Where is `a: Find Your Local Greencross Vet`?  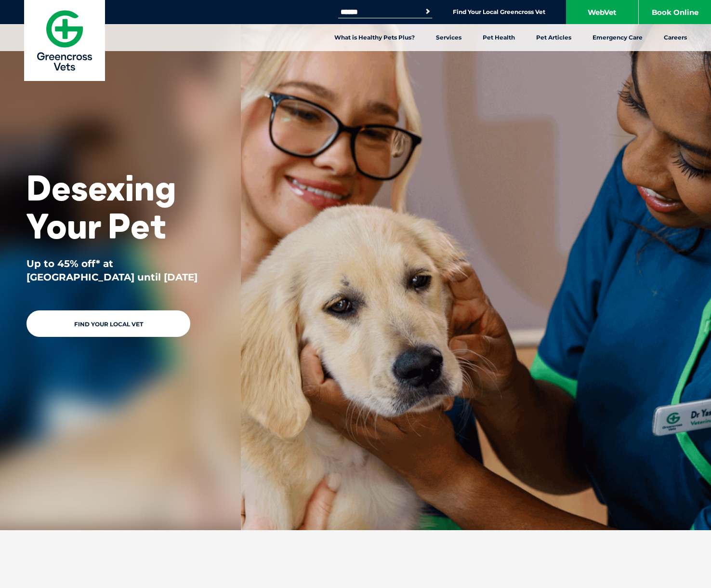
a: Find Your Local Greencross Vet is located at coordinates (499, 12).